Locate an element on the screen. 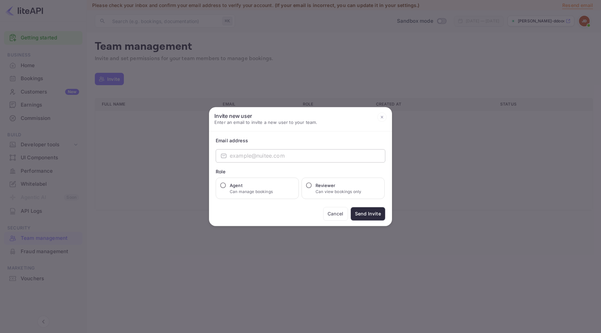  div: Role is located at coordinates (301, 171).